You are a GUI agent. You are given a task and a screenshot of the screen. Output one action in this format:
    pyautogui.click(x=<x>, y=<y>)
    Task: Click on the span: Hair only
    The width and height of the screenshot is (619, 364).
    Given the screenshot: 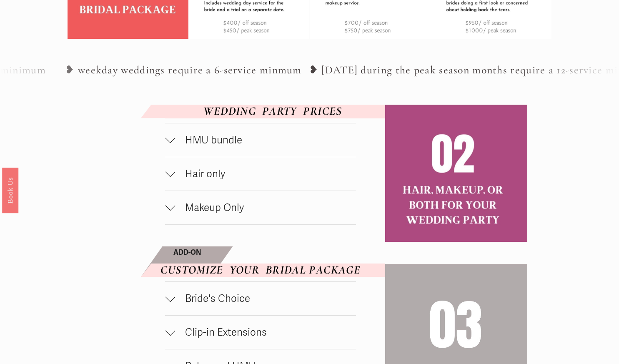 What is the action you would take?
    pyautogui.click(x=265, y=174)
    